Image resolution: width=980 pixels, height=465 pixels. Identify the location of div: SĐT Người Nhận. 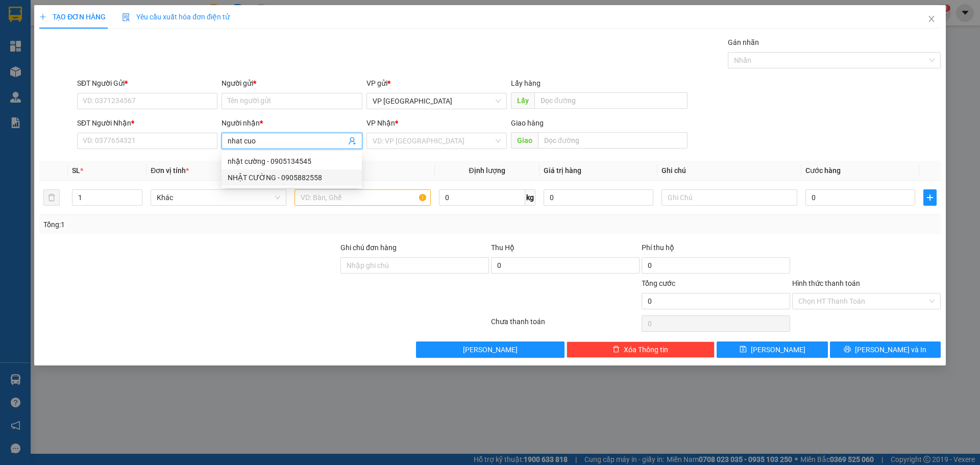
(147, 123).